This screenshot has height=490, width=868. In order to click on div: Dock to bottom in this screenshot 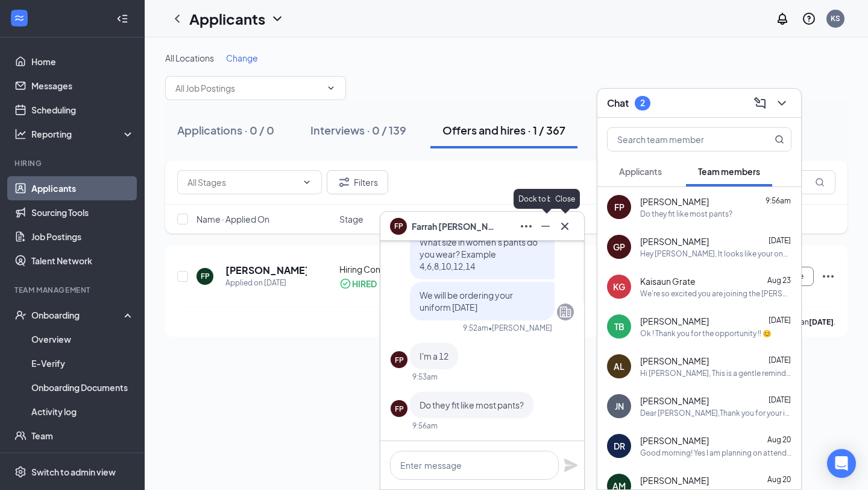, I will do `click(546, 198)`.